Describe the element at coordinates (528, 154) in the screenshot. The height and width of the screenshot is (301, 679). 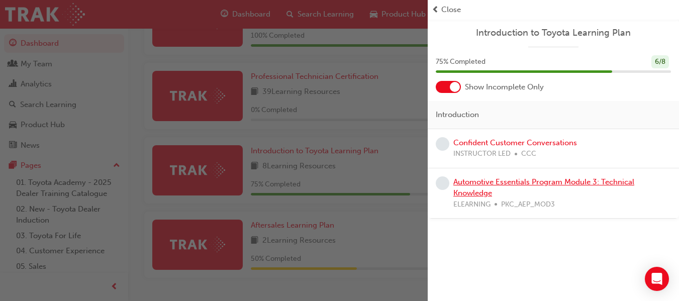
I see `span: CCC` at that location.